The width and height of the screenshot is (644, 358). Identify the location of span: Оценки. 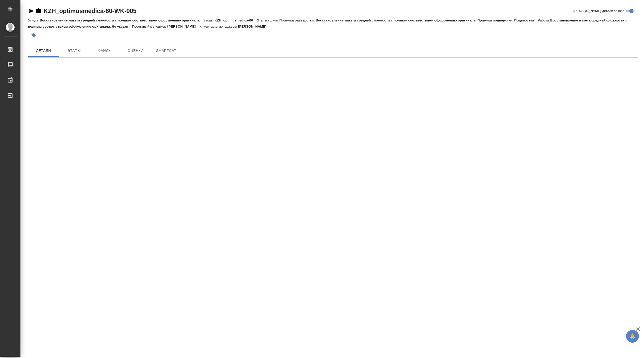
(136, 51).